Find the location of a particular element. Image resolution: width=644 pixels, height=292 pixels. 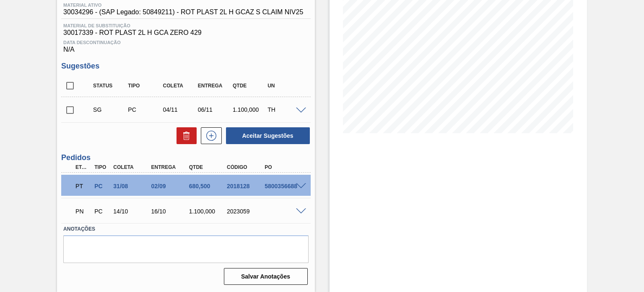

div: Pedido em Trânsito is located at coordinates (82, 186).